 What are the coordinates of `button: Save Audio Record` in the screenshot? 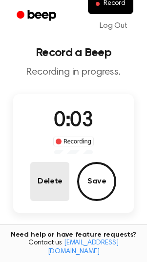 It's located at (96, 181).